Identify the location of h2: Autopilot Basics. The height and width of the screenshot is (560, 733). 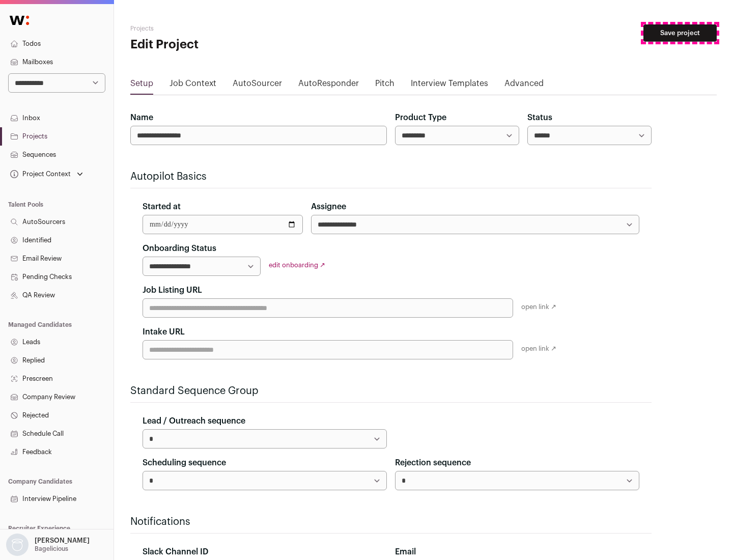
(391, 177).